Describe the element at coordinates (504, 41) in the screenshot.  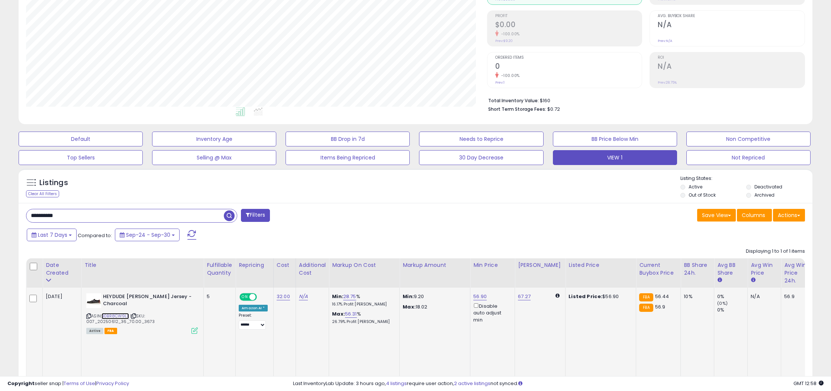
I see `small: Prev: $9.20` at that location.